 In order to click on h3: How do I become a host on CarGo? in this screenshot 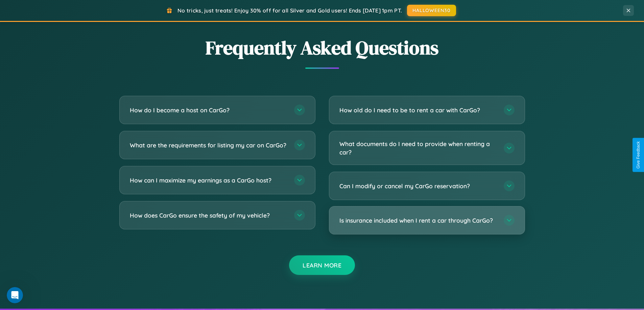, I will do `click(209, 110)`.